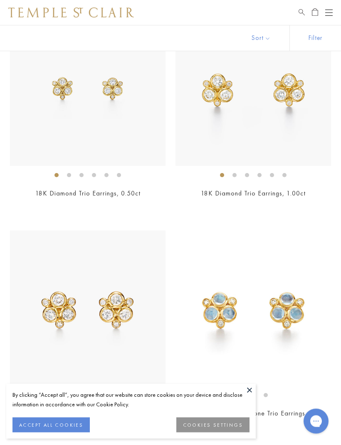 The width and height of the screenshot is (341, 445). What do you see at coordinates (131, 400) in the screenshot?
I see `div: By clicking “Accept all”, you agree that our website can store cookies on your device and disclos...` at bounding box center [131, 400].